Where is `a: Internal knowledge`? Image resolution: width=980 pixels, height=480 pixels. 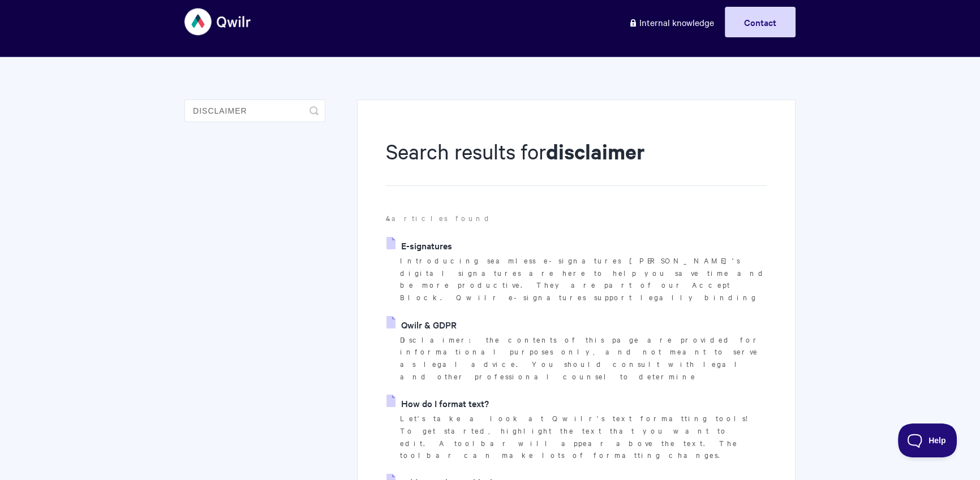
a: Internal knowledge is located at coordinates (671, 22).